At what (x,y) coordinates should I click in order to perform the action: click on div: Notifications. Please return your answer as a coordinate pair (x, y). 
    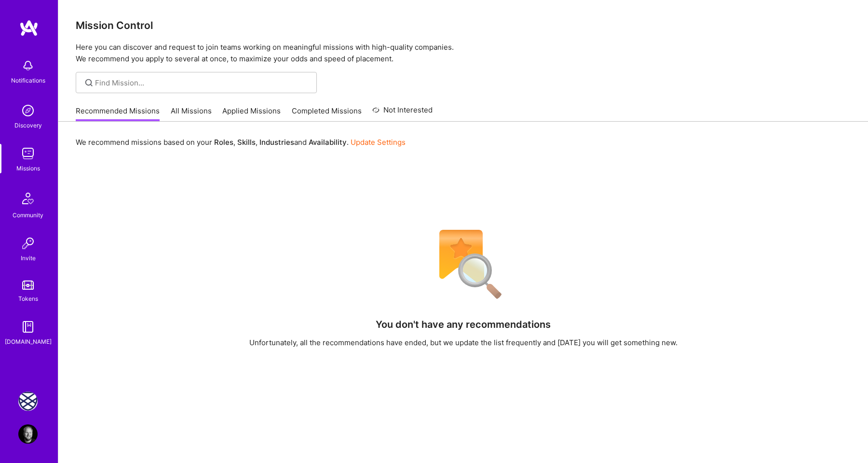
    Looking at the image, I should click on (28, 80).